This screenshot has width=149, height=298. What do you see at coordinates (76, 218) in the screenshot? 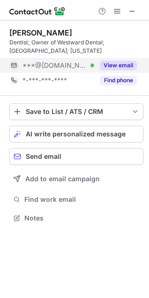
I see `button: Notes` at bounding box center [76, 218].